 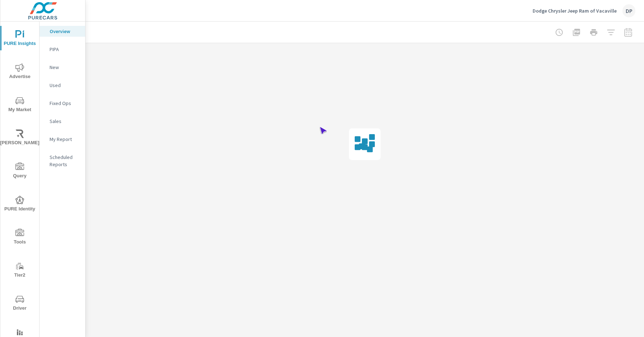 What do you see at coordinates (20, 271) in the screenshot?
I see `span: Tier2` at bounding box center [20, 271].